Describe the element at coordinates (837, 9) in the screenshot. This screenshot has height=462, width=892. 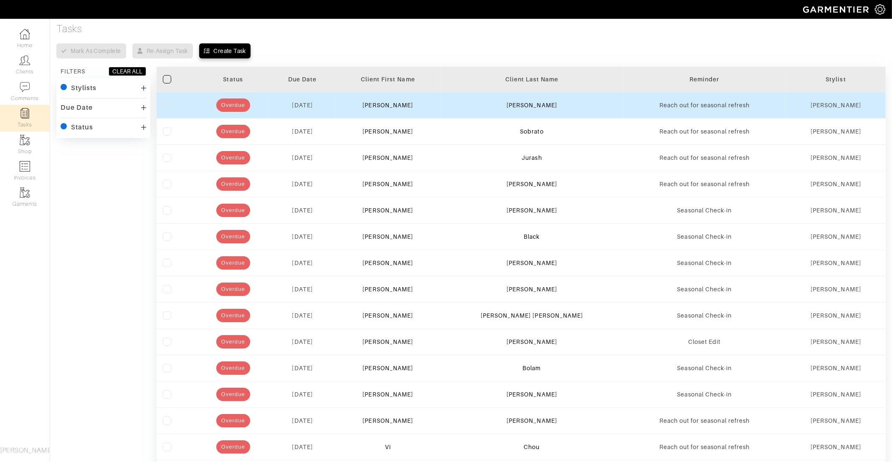
I see `img: garmentier-logo-header-white-b43fb05a5012e4ada735d5af1a66efaba907eab6374d6393d1fbf88cb4ef424d.png` at that location.